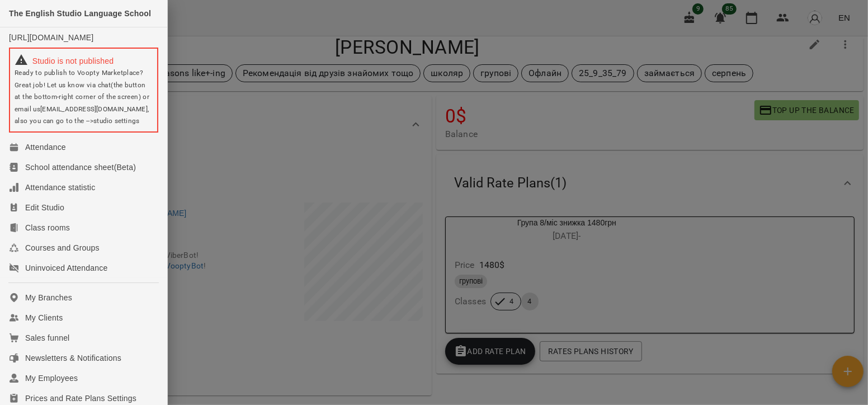 This screenshot has height=405, width=868. What do you see at coordinates (52, 378) in the screenshot?
I see `div: My Employees` at bounding box center [52, 378].